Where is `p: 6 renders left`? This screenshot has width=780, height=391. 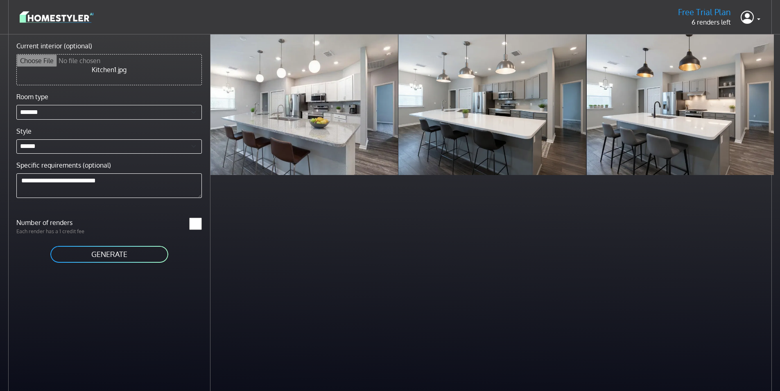 p: 6 renders left is located at coordinates (704, 22).